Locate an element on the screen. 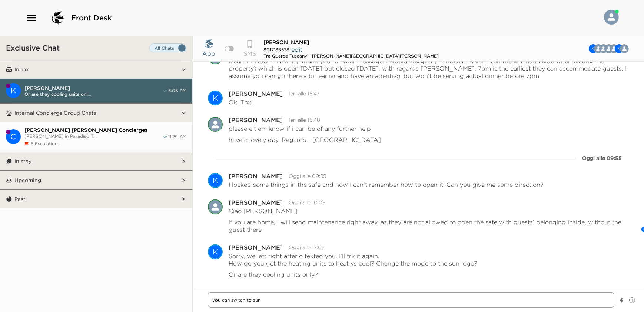  span: 8017186538 is located at coordinates (277, 49).